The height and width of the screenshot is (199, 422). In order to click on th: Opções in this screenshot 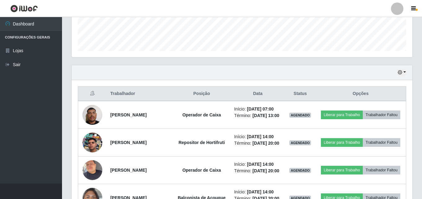, I will do `click(360, 94)`.